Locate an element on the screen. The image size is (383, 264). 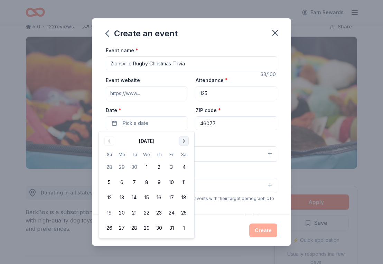
label: Event website is located at coordinates (123, 80).